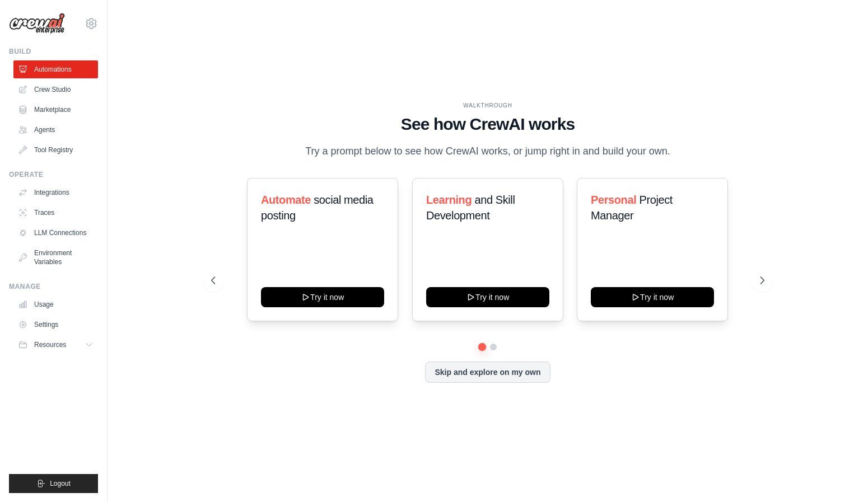 This screenshot has height=502, width=868. Describe the element at coordinates (53, 483) in the screenshot. I see `button: Logout` at that location.